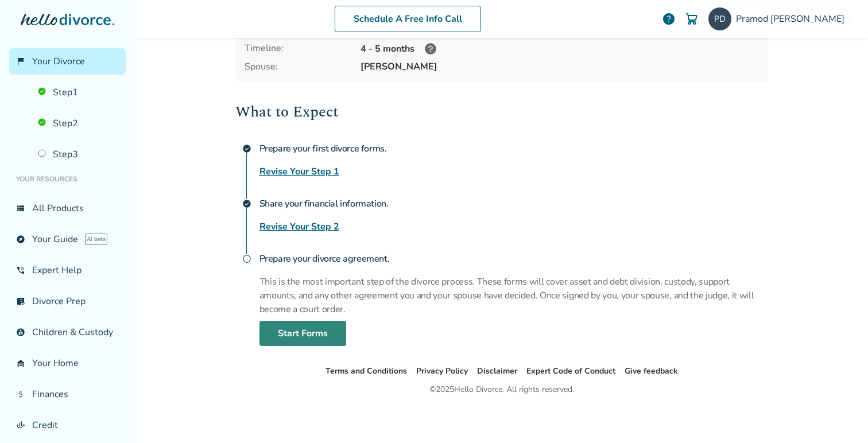  Describe the element at coordinates (78, 124) in the screenshot. I see `a: Step2` at that location.